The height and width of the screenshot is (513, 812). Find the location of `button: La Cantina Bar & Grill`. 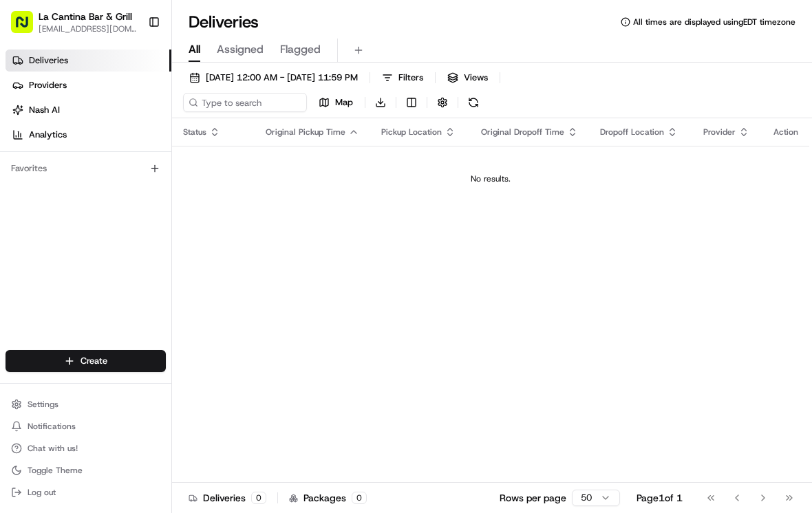

button: La Cantina Bar & Grill is located at coordinates (85, 16).